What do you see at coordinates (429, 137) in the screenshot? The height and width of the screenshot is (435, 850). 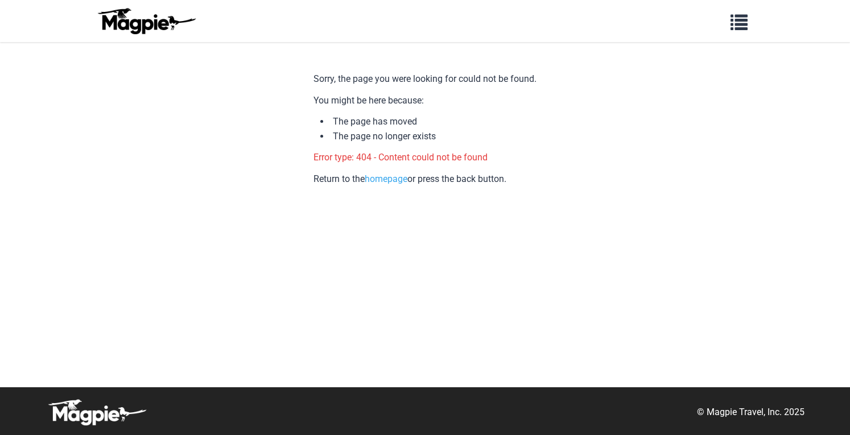 I see `li: The page no longer exists` at bounding box center [429, 137].